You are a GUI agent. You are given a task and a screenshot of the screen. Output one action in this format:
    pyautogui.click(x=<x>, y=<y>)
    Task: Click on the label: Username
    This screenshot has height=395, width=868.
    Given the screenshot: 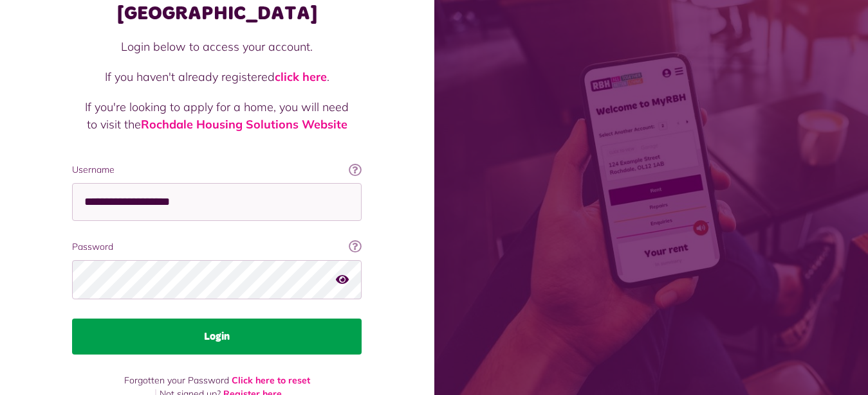 What is the action you would take?
    pyautogui.click(x=217, y=170)
    